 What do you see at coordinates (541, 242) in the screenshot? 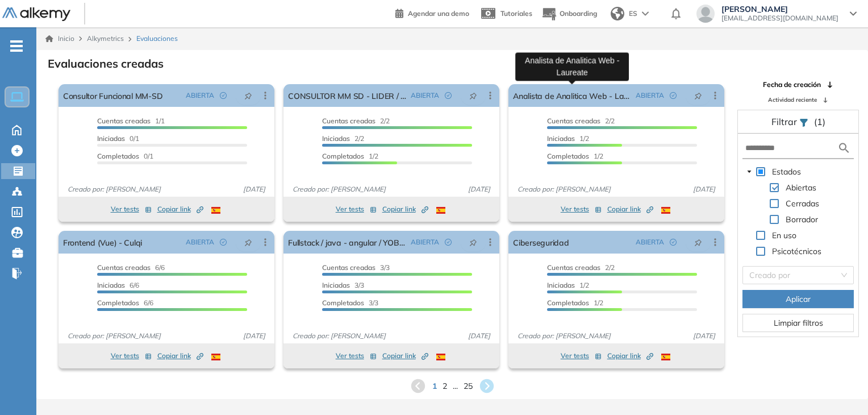
I see `a: Ciberseguridad` at bounding box center [541, 242].